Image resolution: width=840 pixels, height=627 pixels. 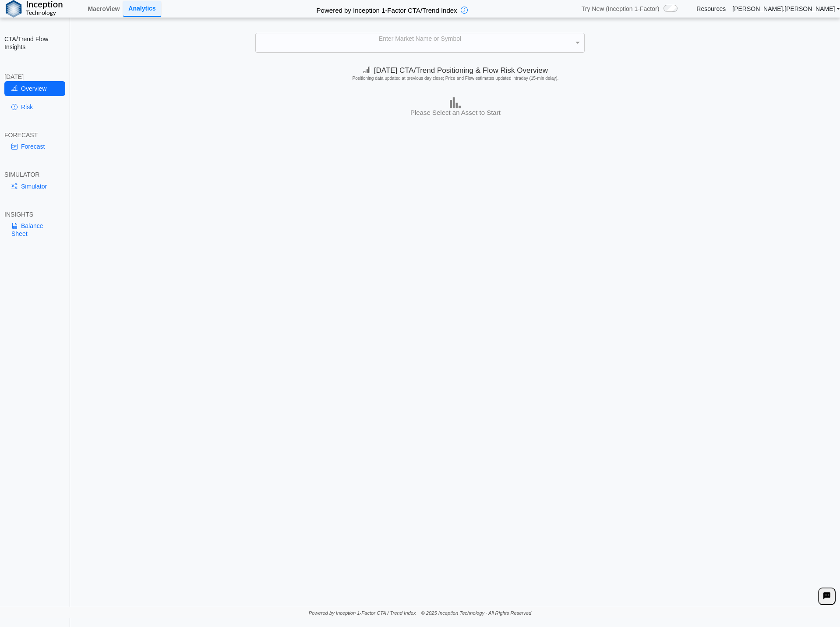 I want to click on a: Balance Sheet, so click(x=34, y=230).